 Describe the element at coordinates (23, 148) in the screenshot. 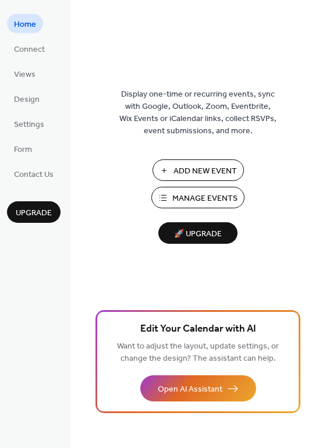

I see `a: Form` at that location.